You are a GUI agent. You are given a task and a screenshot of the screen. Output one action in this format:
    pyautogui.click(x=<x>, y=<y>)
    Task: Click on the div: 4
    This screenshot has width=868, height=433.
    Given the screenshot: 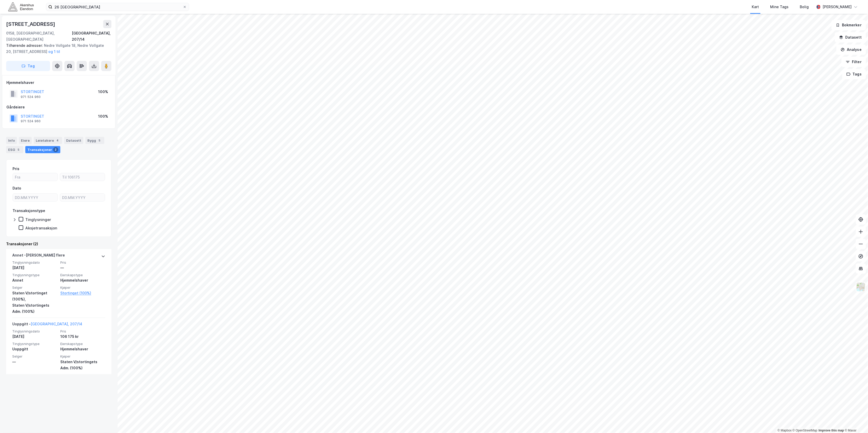 What is the action you would take?
    pyautogui.click(x=57, y=141)
    